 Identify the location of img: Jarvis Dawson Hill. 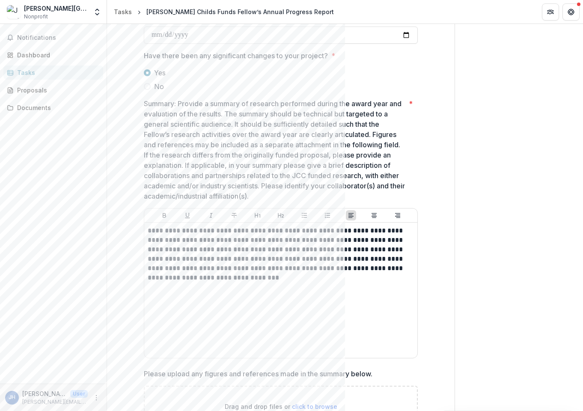
(14, 12).